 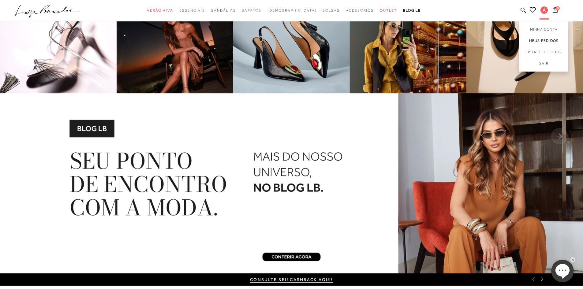 What do you see at coordinates (412, 10) in the screenshot?
I see `span: BLOG LB` at bounding box center [412, 10].